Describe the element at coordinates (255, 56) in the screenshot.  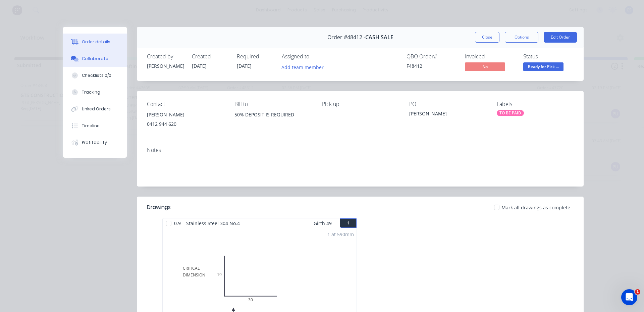
I see `div: Required` at that location.